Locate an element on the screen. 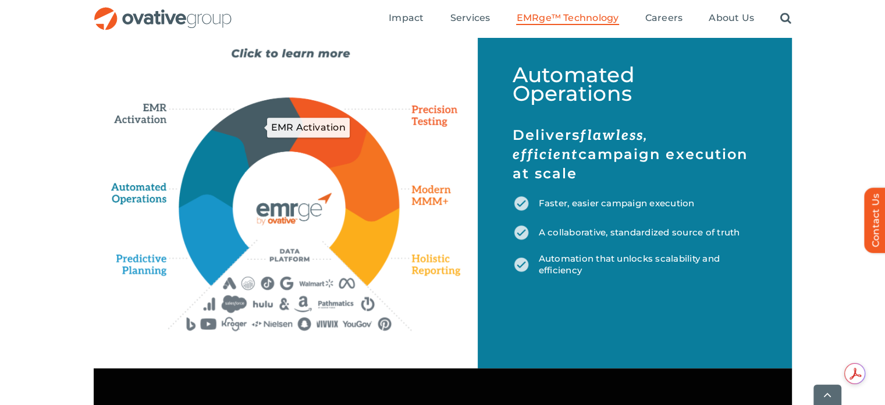 Image resolution: width=885 pixels, height=405 pixels. a: Careers is located at coordinates (664, 19).